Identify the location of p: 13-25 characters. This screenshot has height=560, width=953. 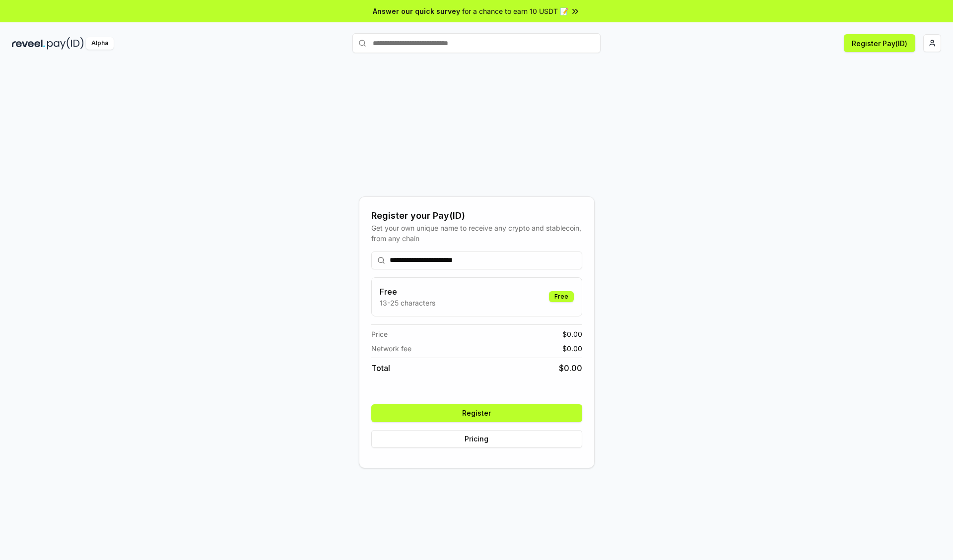
(408, 303).